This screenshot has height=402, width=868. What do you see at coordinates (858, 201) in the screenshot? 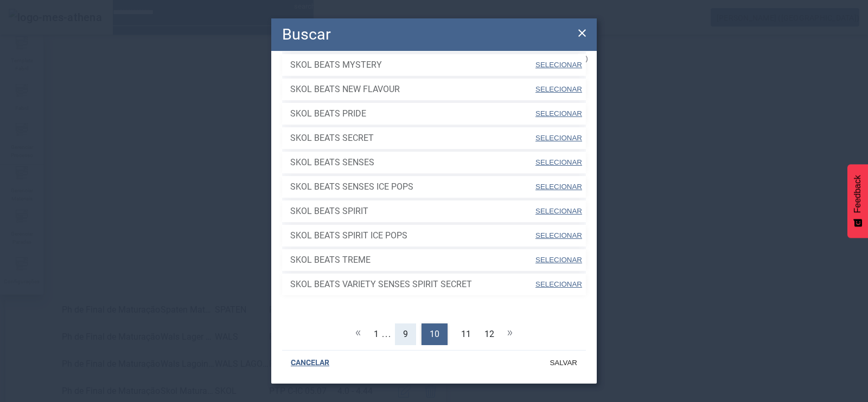
I see `button: Feedback - Mostrar pesquisa` at bounding box center [858, 201].